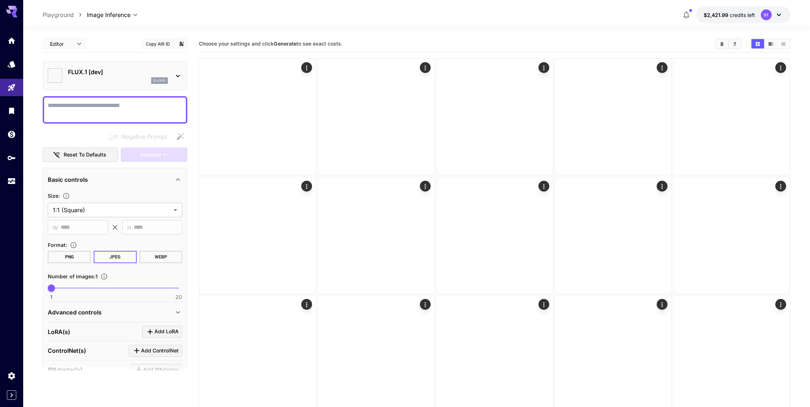 This screenshot has height=407, width=810. I want to click on a: Playground, so click(58, 15).